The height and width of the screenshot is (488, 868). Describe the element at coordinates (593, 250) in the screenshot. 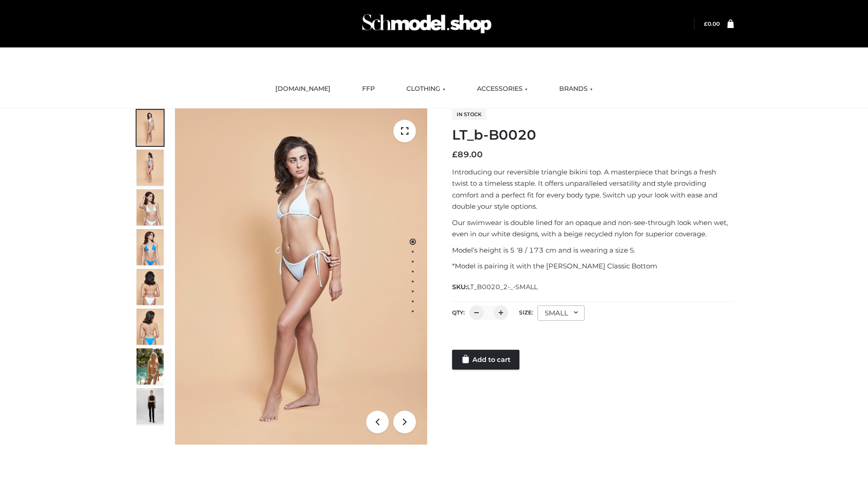

I see `p: Model’s height is 5 ‘8 / 173 cm and is wearing a size S.` at that location.